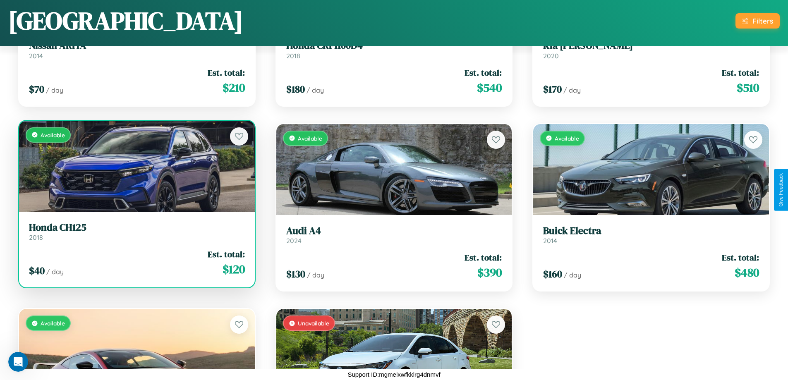  What do you see at coordinates (234, 269) in the screenshot?
I see `span: $ 120` at bounding box center [234, 269].